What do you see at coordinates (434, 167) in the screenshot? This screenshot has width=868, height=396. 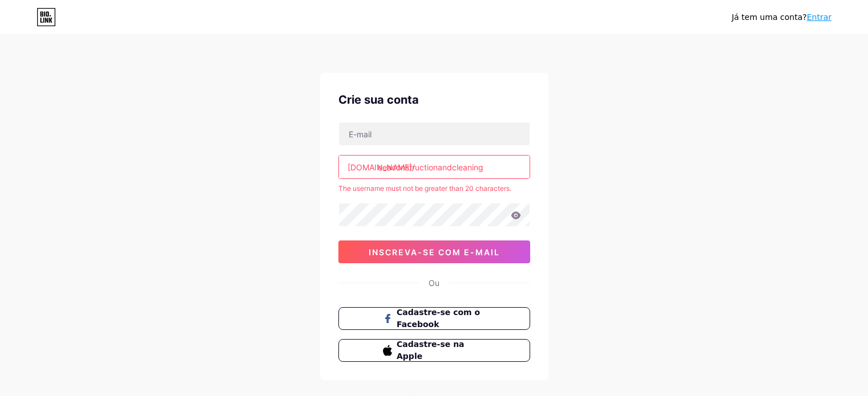 I see `input: nome de usuário` at bounding box center [434, 167].